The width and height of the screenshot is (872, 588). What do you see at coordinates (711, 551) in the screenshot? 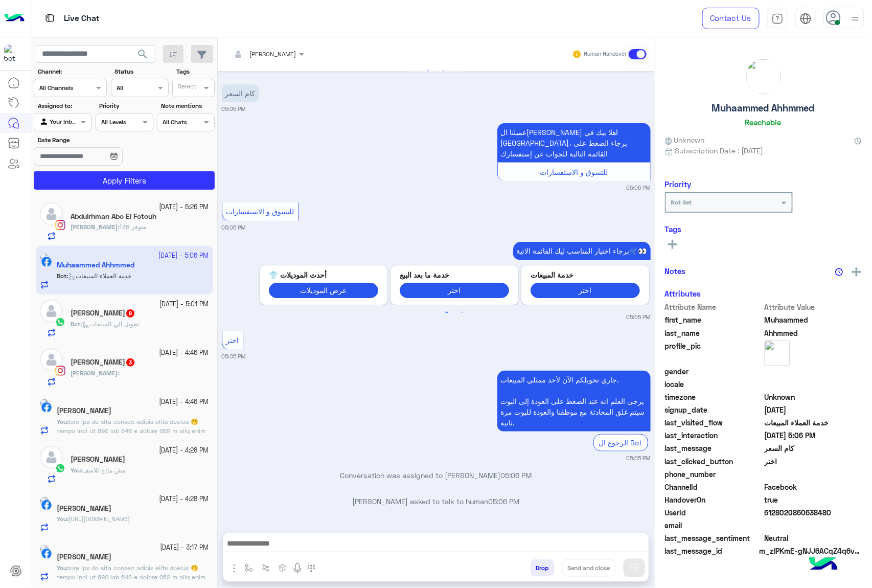
I see `span: last_message_id` at bounding box center [711, 551].